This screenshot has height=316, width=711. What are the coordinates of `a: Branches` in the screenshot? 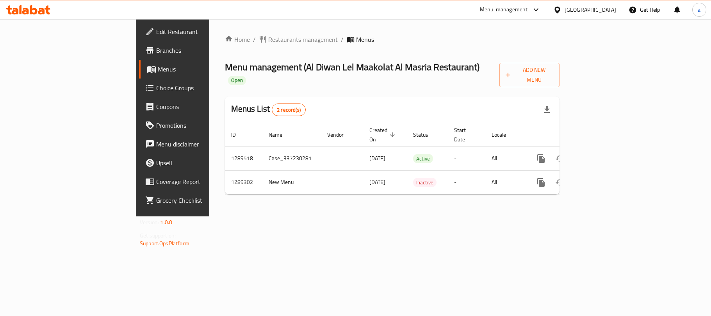 It's located at (197, 50).